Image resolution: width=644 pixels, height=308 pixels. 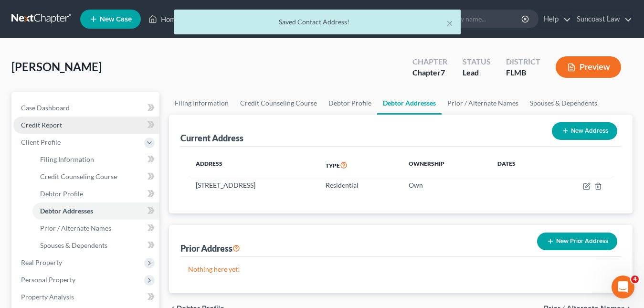 I want to click on span: Debtor Addresses, so click(x=66, y=210).